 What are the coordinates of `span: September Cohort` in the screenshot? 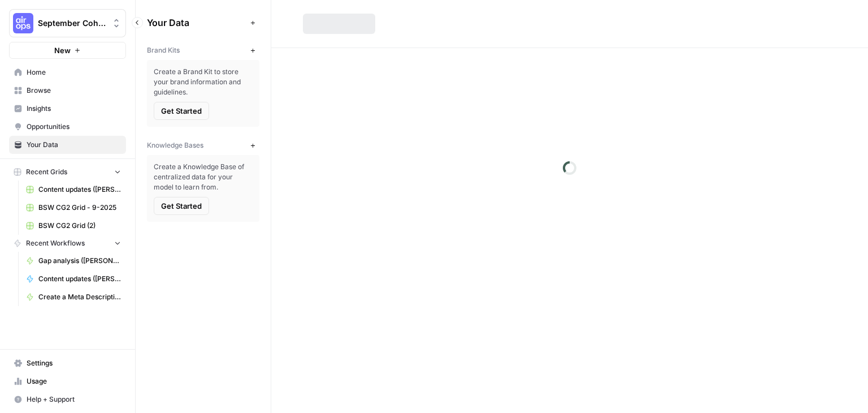 It's located at (72, 23).